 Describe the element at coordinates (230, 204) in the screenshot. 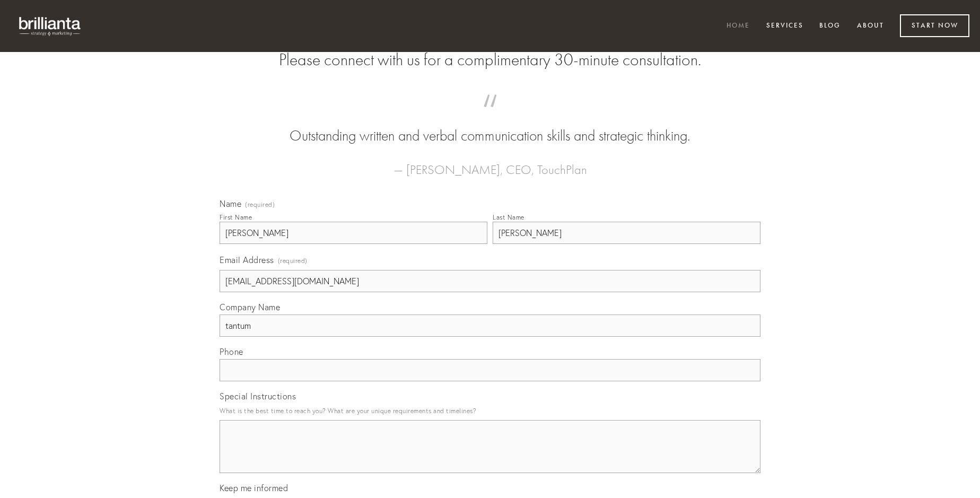

I see `span: Name` at that location.